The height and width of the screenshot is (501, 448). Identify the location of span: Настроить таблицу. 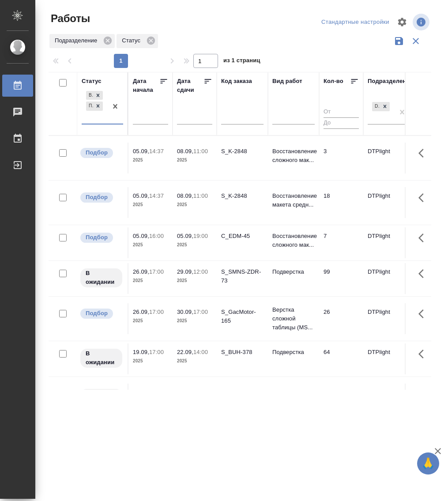
(402, 22).